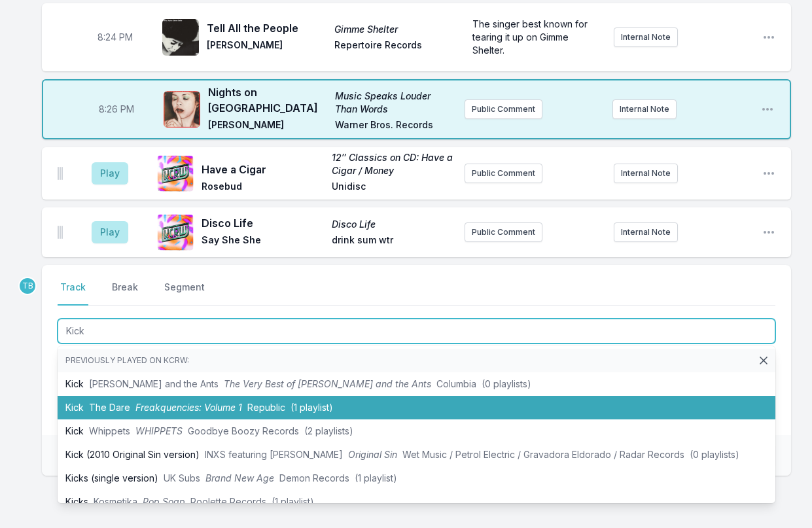 This screenshot has width=812, height=528. What do you see at coordinates (182, 110) in the screenshot?
I see `img: Music Speaks Louder Than Words` at bounding box center [182, 110].